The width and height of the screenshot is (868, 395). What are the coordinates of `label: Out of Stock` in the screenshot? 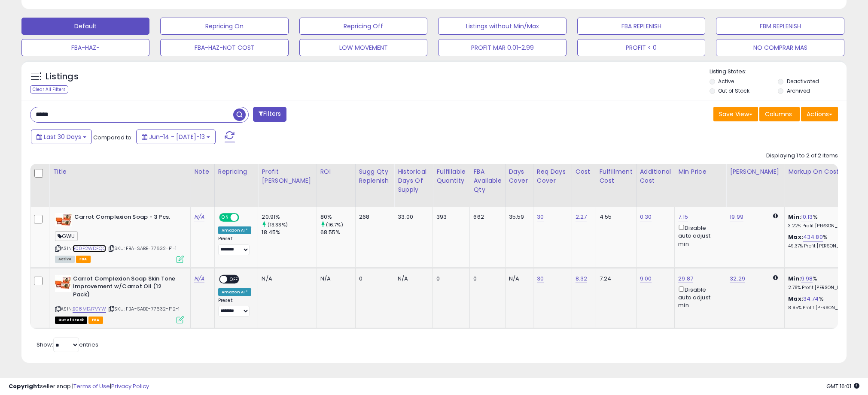 It's located at (733, 91).